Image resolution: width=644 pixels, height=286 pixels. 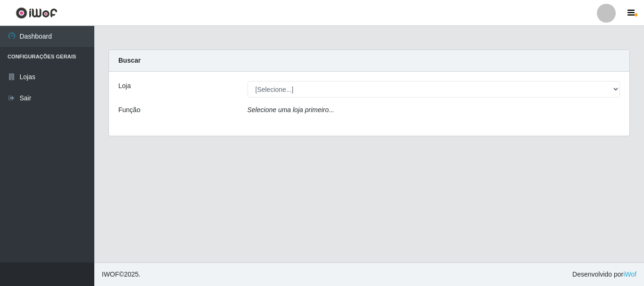 What do you see at coordinates (129, 110) in the screenshot?
I see `label: Função` at bounding box center [129, 110].